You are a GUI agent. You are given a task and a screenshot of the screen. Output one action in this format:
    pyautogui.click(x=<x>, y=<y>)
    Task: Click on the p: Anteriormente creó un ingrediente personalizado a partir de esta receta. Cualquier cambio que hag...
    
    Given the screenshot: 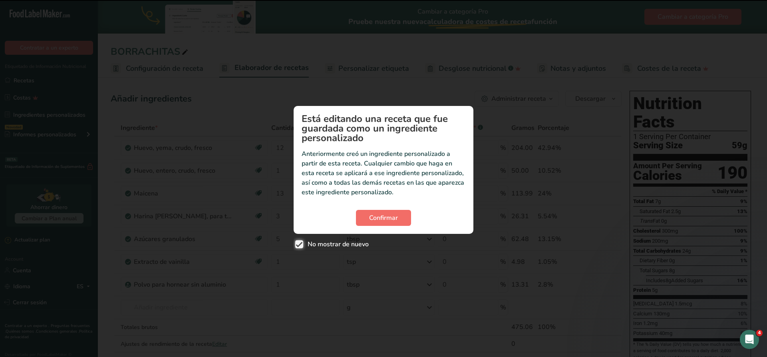 What is the action you would take?
    pyautogui.click(x=384, y=173)
    